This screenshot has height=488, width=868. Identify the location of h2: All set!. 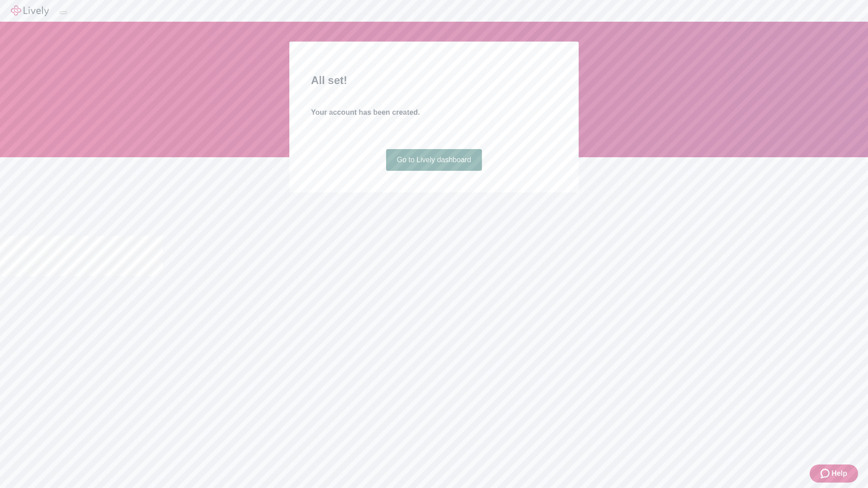
(434, 80).